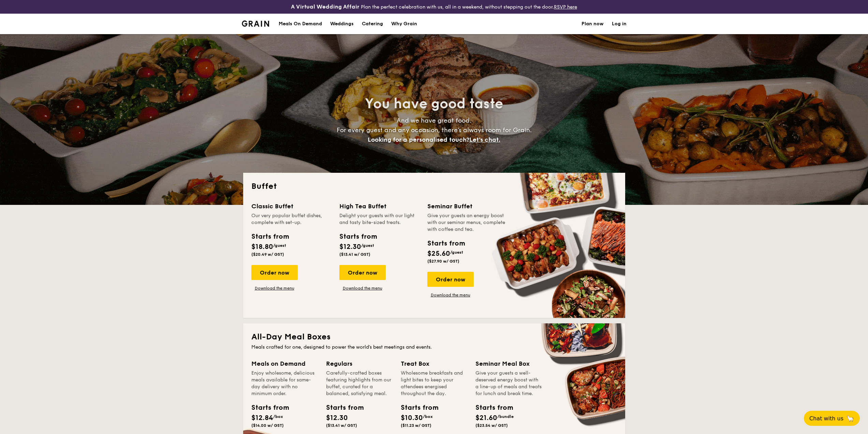 The width and height of the screenshot is (868, 434). Describe the element at coordinates (291, 219) in the screenshot. I see `div: Our very popular buffet dishes, complete with set-up.` at that location.